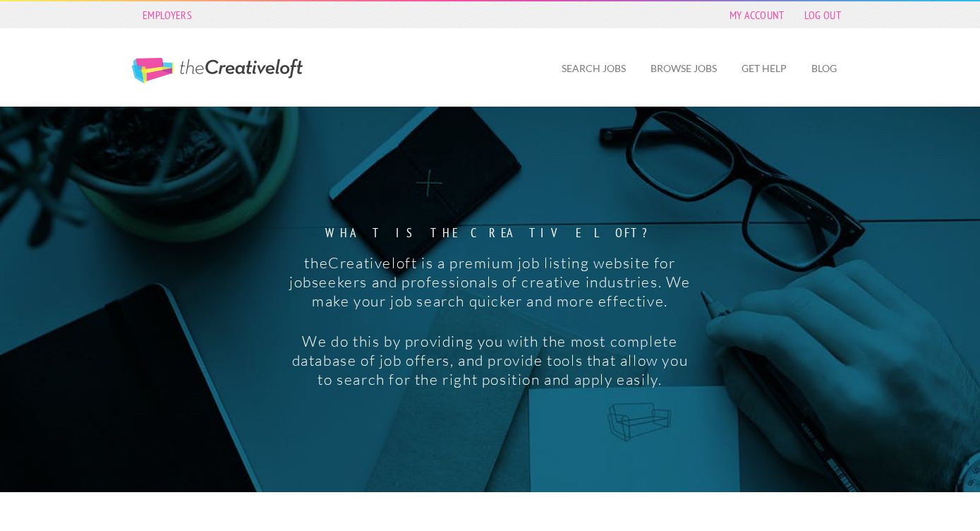 The width and height of the screenshot is (980, 531). Describe the element at coordinates (167, 15) in the screenshot. I see `a: Employers` at that location.